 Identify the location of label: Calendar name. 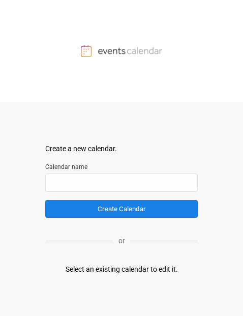
(122, 167).